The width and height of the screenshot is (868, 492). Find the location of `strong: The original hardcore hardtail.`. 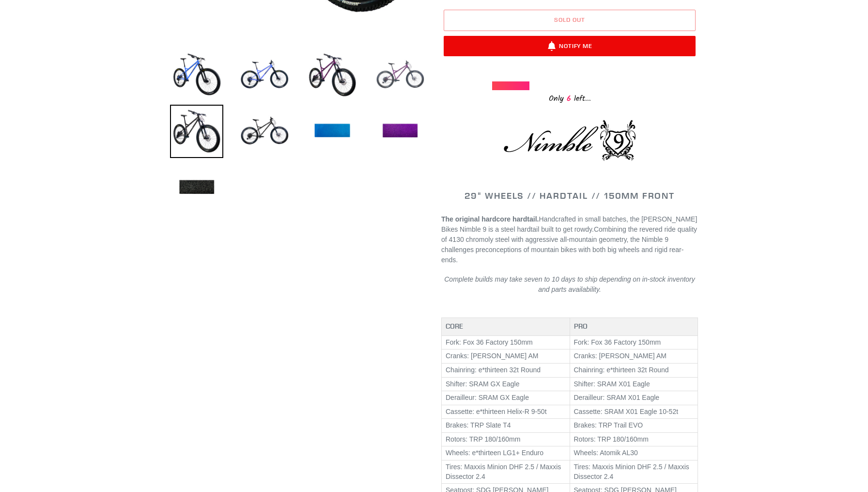

strong: The original hardcore hardtail. is located at coordinates (490, 219).